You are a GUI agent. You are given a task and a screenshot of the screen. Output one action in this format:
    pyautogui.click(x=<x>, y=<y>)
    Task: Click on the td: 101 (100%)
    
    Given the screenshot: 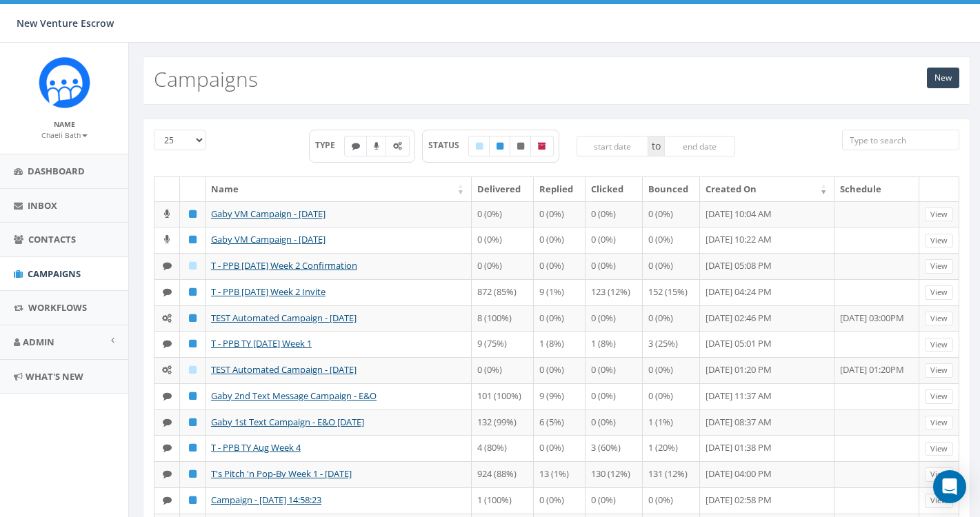 What is the action you would take?
    pyautogui.click(x=503, y=397)
    